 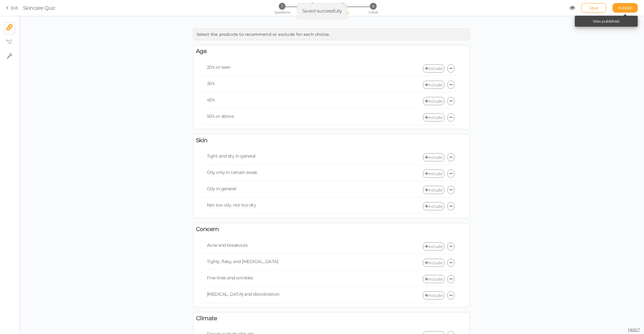 I want to click on span: Fine lines and wrinkles, so click(x=230, y=278).